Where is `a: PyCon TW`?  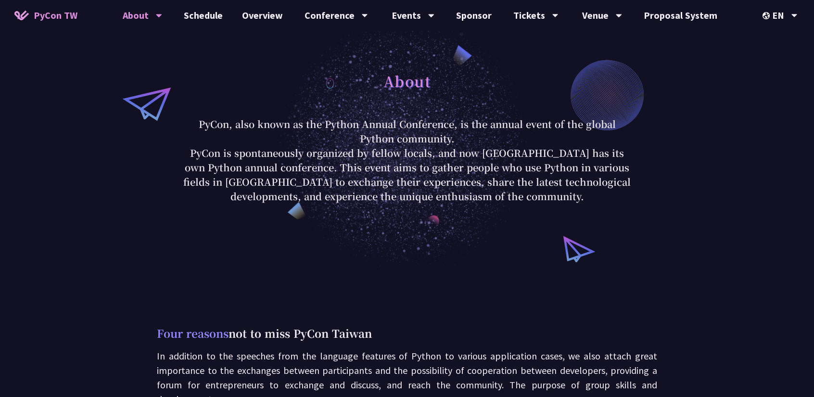 a: PyCon TW is located at coordinates (46, 15).